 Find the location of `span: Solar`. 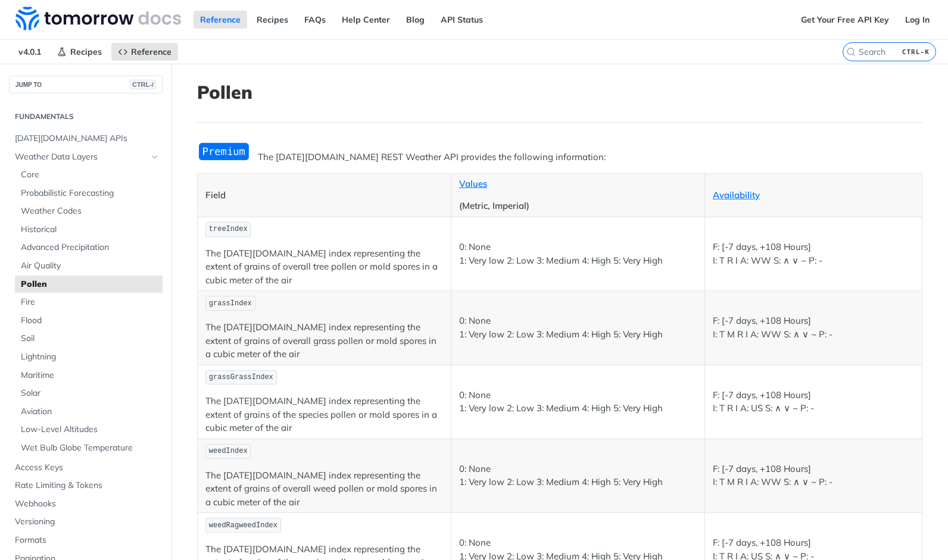

span: Solar is located at coordinates (89, 393).